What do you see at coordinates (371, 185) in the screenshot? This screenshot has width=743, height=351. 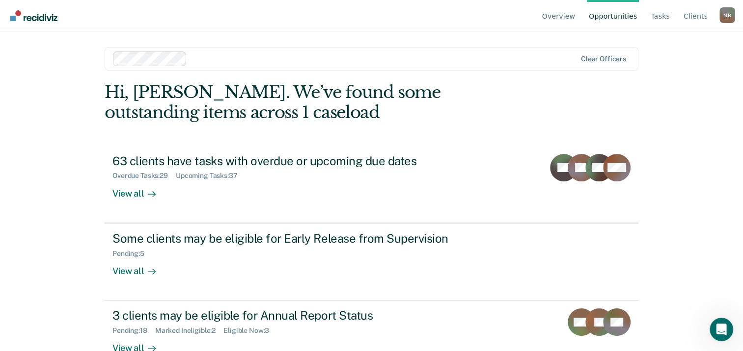 I see `a: 63 clients have tasks with overdue or upcoming due datesOverdue Tasks:29Upcoming Tasks:37View all` at bounding box center [371, 185].